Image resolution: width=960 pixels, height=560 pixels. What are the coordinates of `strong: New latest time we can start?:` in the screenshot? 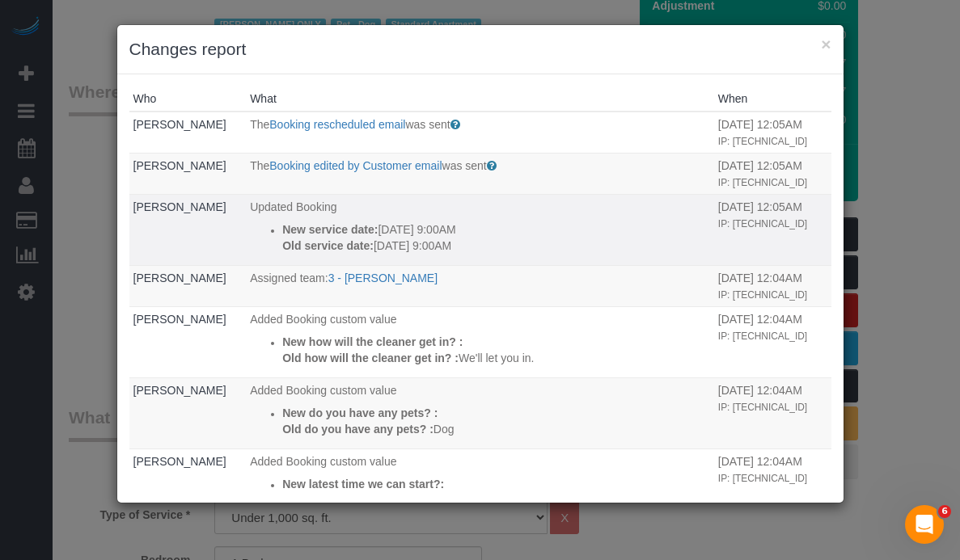 It's located at (363, 485).